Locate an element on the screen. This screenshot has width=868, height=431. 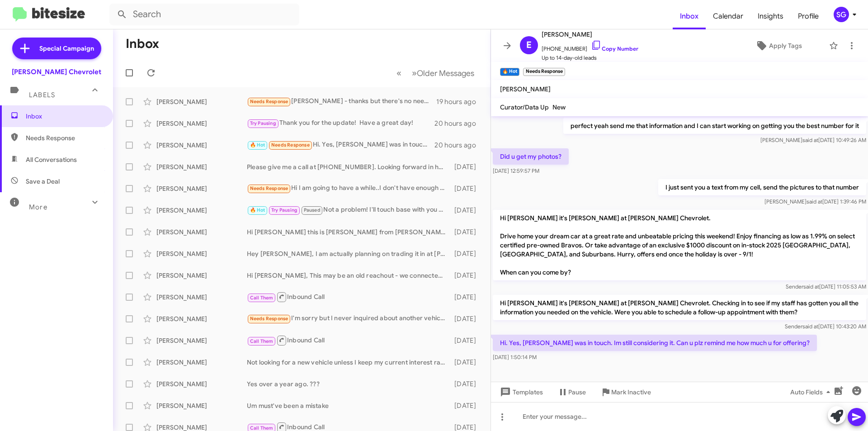
button: Apply Tags is located at coordinates (778, 46).